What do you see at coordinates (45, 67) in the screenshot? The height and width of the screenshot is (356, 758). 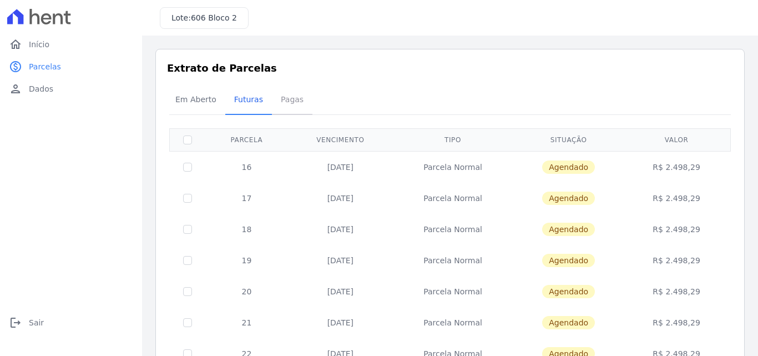 I see `span: Parcelas` at bounding box center [45, 67].